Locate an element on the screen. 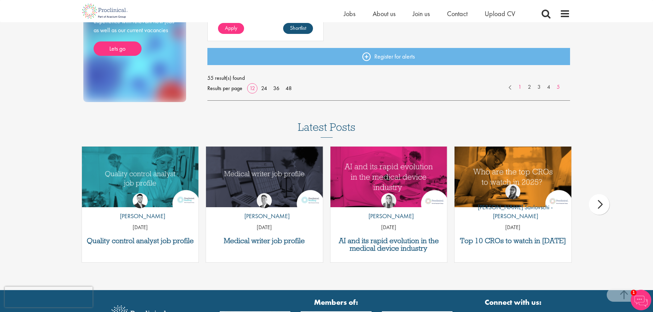 The width and height of the screenshot is (653, 312). span: About us is located at coordinates (384, 14).